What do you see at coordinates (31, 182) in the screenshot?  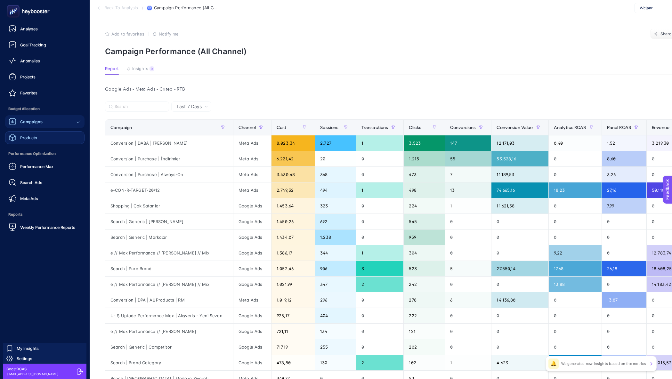 I see `span: Search Ads` at bounding box center [31, 182].